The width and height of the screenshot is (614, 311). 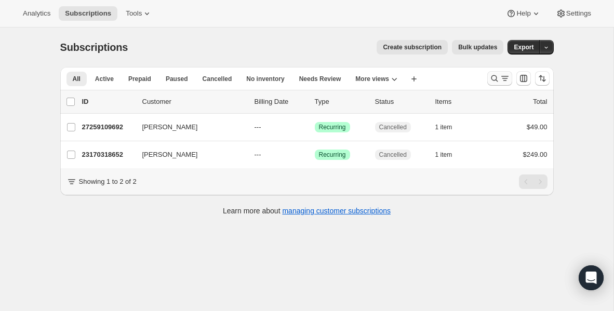 What do you see at coordinates (412, 47) in the screenshot?
I see `span: Create subscription` at bounding box center [412, 47].